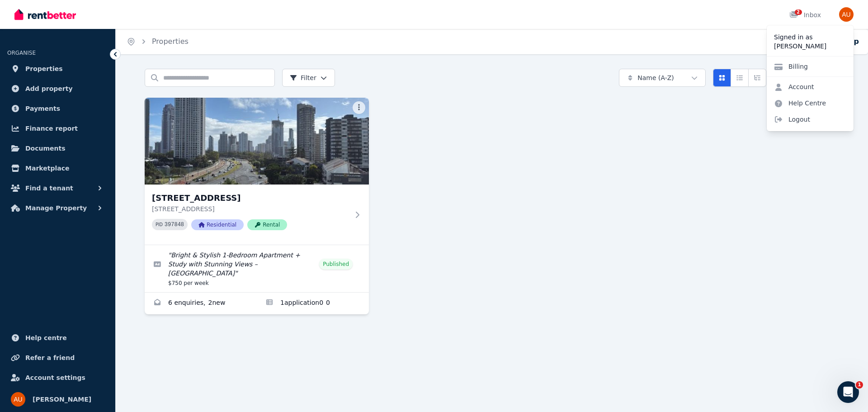  Describe the element at coordinates (57, 358) in the screenshot. I see `a: Refer a friend` at that location.